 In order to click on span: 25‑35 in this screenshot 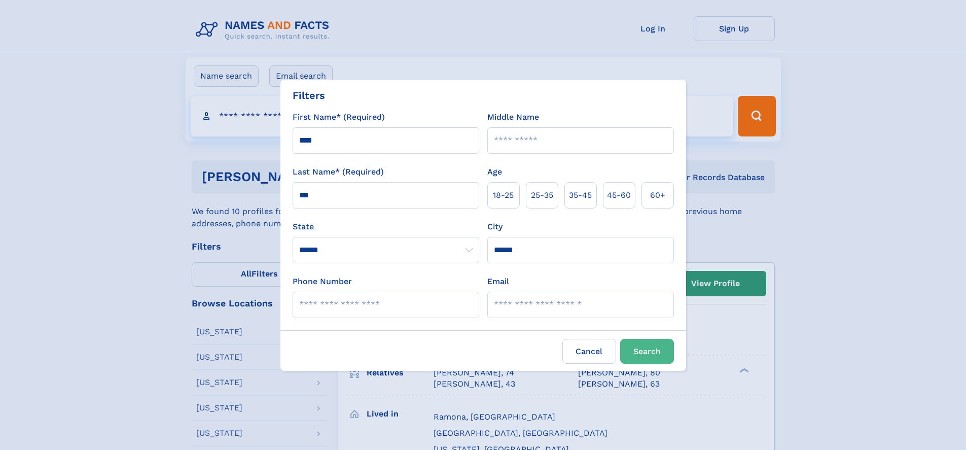, I will do `click(542, 195)`.